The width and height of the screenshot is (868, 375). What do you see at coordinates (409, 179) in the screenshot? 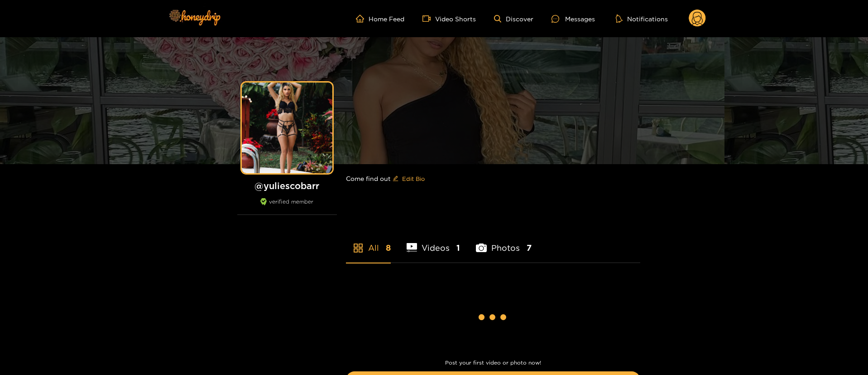
I see `button: editEdit Bio` at bounding box center [409, 179].